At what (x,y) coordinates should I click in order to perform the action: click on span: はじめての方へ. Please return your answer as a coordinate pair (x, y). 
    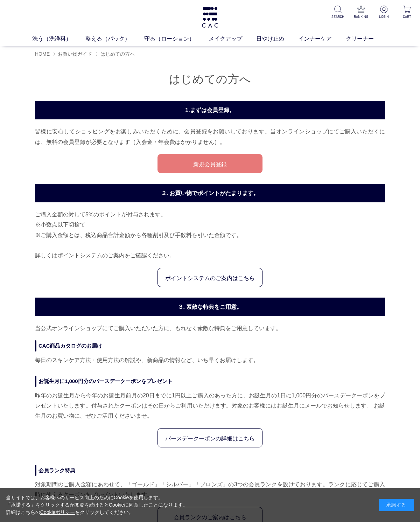
    Looking at the image, I should click on (118, 54).